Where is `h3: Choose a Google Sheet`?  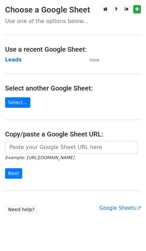
h3: Choose a Google Sheet is located at coordinates (73, 10).